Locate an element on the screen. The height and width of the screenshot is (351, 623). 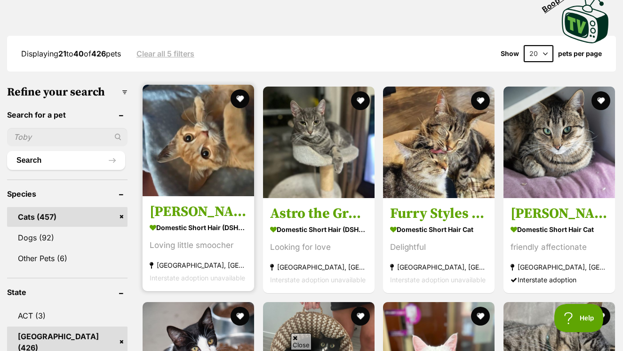
span: Show is located at coordinates (509, 54).